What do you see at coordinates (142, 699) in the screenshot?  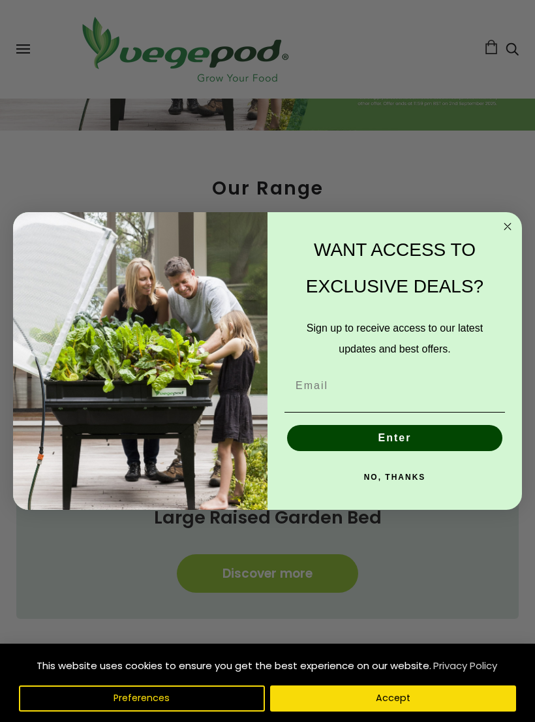 I see `button: Preferences` at bounding box center [142, 699].